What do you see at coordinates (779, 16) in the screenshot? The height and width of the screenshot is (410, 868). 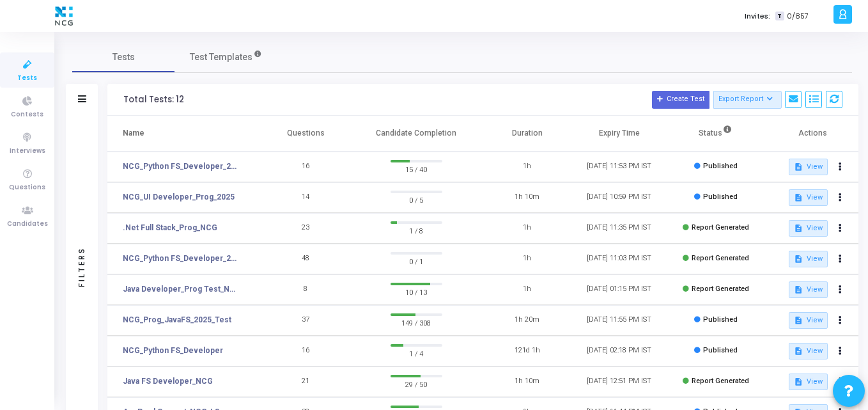 I see `span: T` at bounding box center [779, 16].